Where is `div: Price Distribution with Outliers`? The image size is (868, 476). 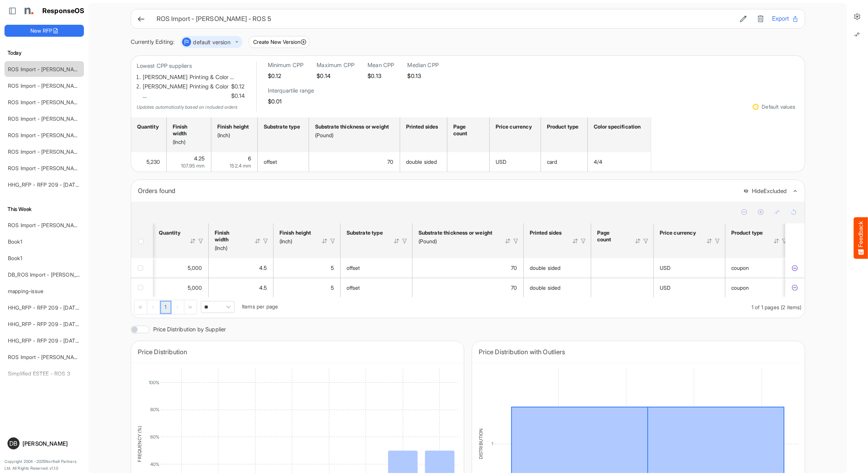
div: Price Distribution with Outliers is located at coordinates (638, 352).